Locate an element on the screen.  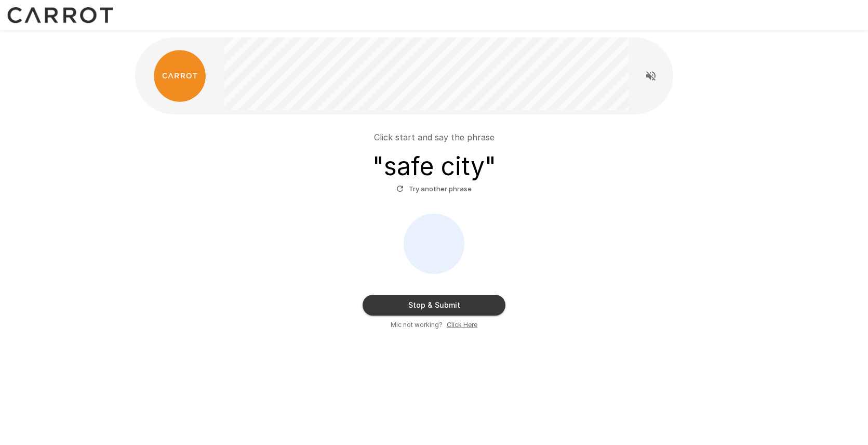
h3: " safe city " is located at coordinates (435, 167).